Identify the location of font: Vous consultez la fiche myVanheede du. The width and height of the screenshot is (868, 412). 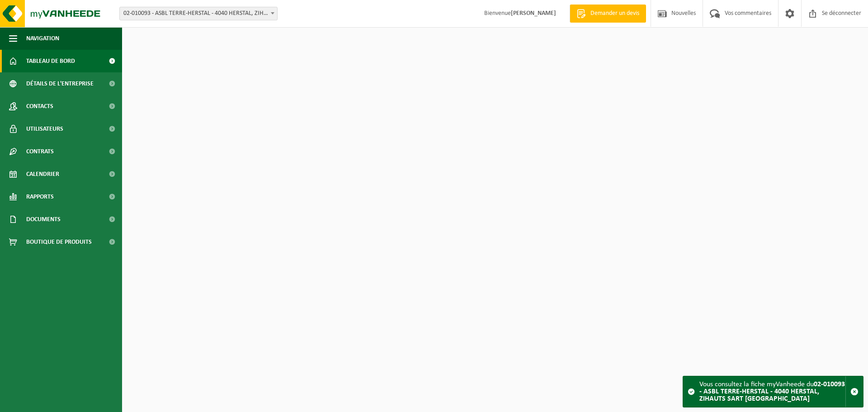
(757, 384).